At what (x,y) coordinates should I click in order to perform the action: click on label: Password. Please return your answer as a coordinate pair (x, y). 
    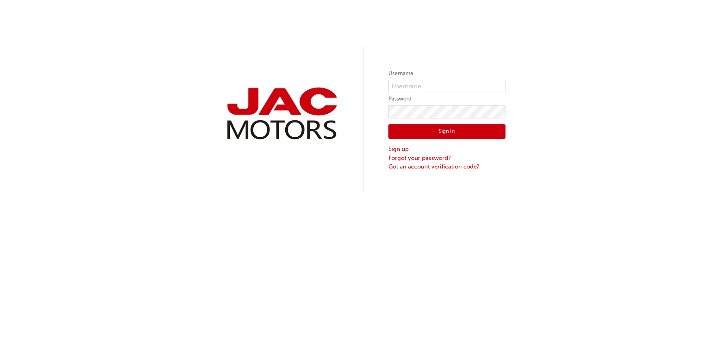
    Looking at the image, I should click on (447, 99).